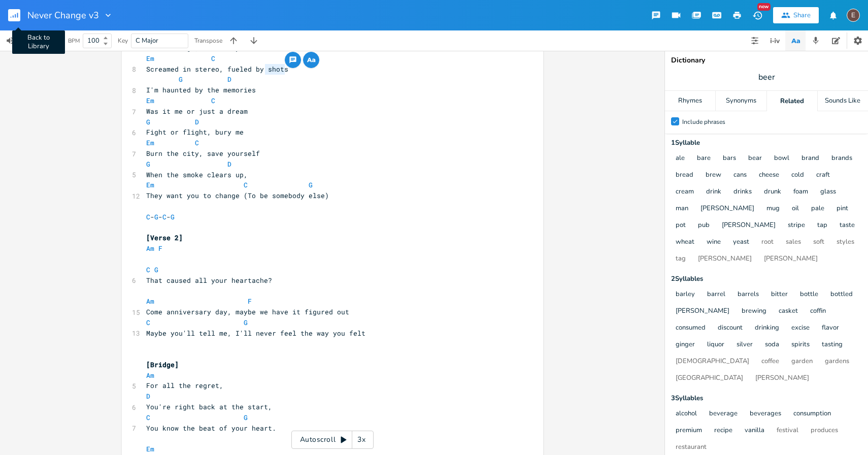 This screenshot has height=455, width=868. Describe the element at coordinates (773, 192) in the screenshot. I see `button: drunk` at that location.